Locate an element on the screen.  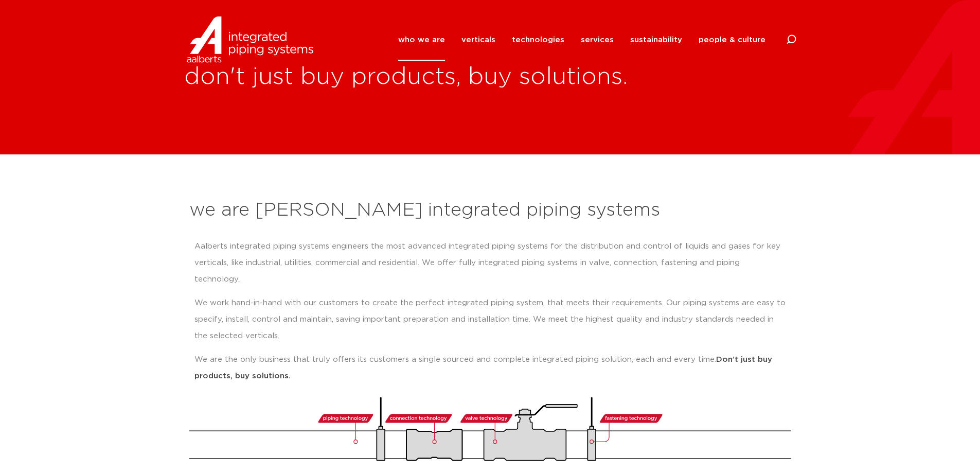
p: We are the only business that truly offers its customers a single sourced and complete integrated... is located at coordinates (490, 368).